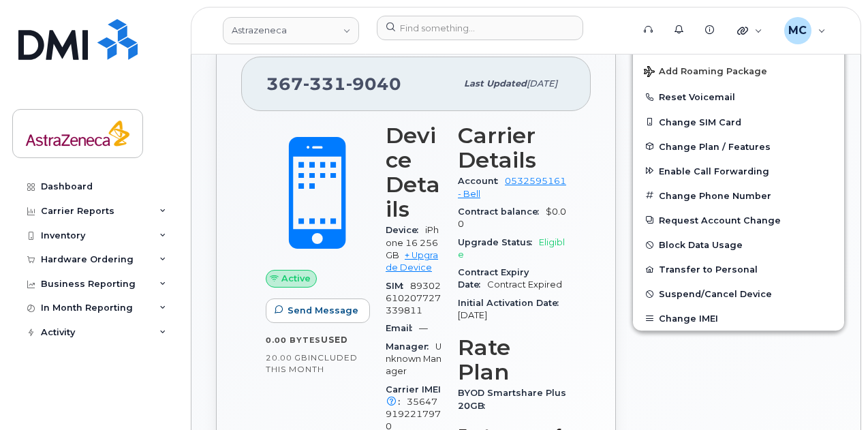  I want to click on div: Marlo Cabansag, so click(805, 31).